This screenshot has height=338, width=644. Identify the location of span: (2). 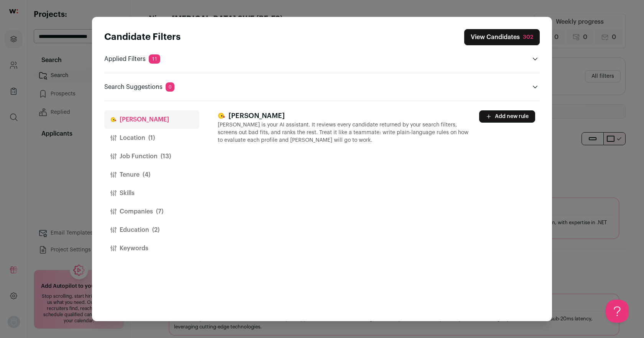
(155, 230).